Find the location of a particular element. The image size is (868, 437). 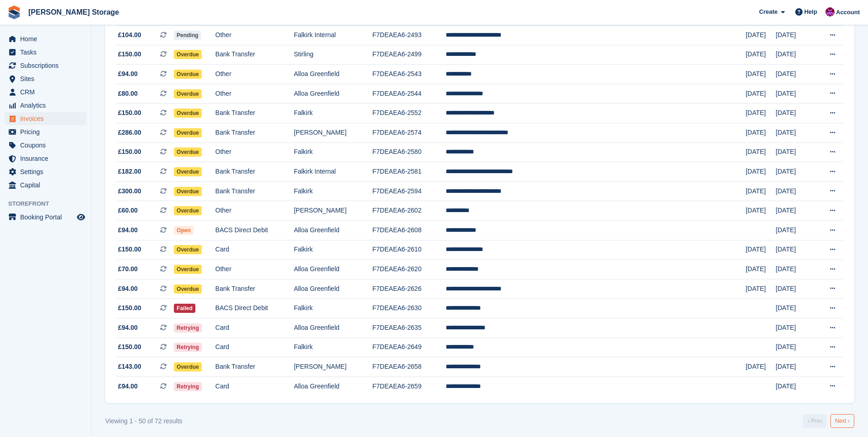

span: £80.00 is located at coordinates (128, 93).